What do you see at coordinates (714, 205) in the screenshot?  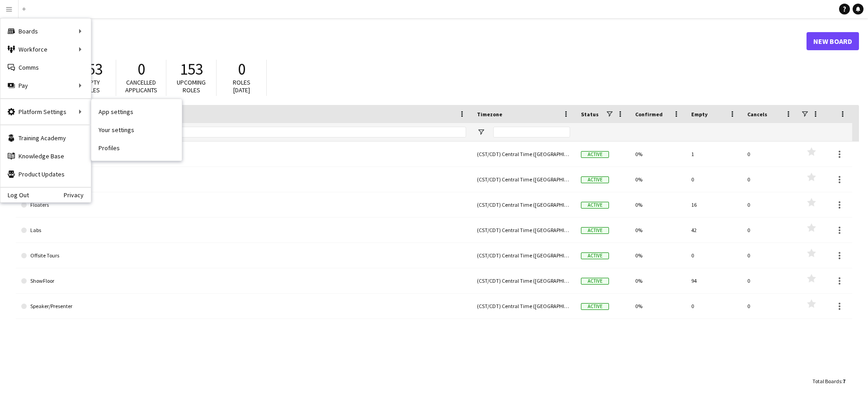 I see `div: 16` at bounding box center [714, 205].